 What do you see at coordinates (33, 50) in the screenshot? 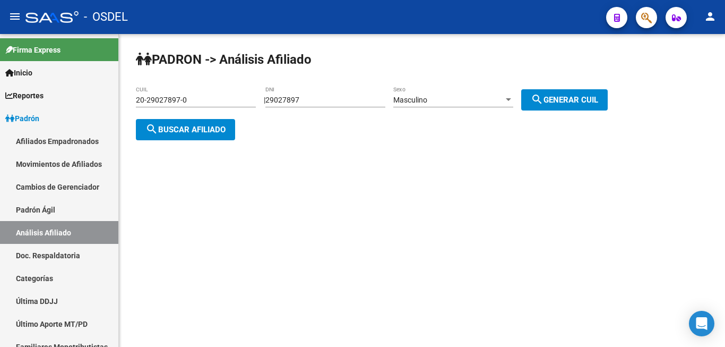
I see `span: Firma Express` at bounding box center [33, 50].